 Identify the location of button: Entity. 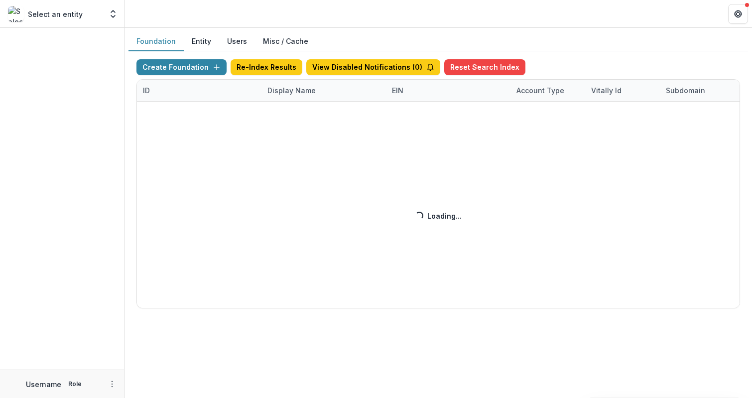
(201, 41).